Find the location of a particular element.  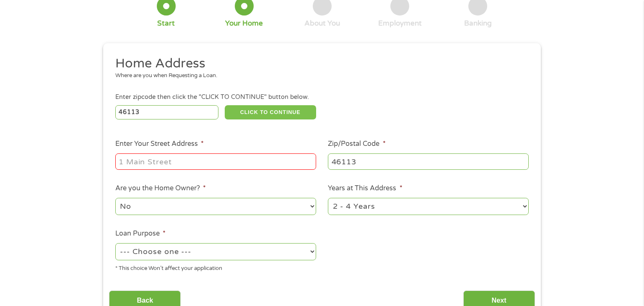

label: Loan Purpose is located at coordinates (140, 233).